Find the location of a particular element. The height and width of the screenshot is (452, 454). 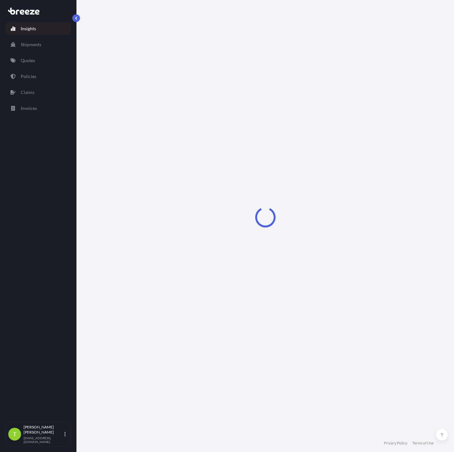

p: Policies is located at coordinates (28, 76).